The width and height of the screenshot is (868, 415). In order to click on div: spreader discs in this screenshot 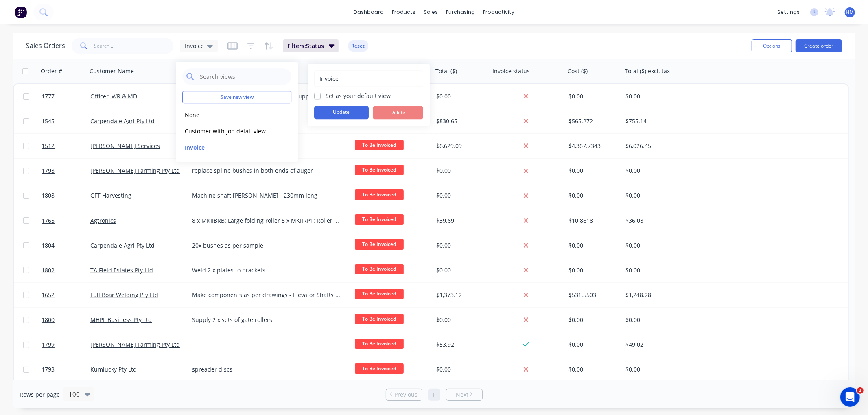, I will do `click(266, 370)`.